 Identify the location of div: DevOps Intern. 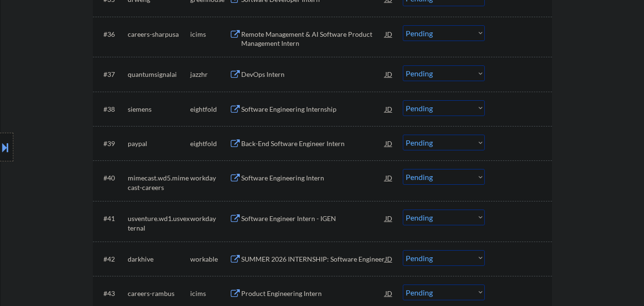
(313, 74).